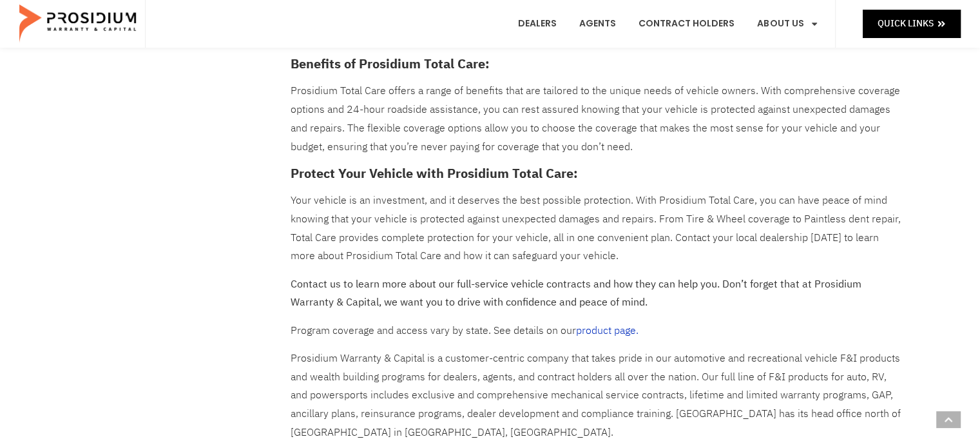  I want to click on strong: Benefits of Prosidium Total Care:, so click(390, 64).